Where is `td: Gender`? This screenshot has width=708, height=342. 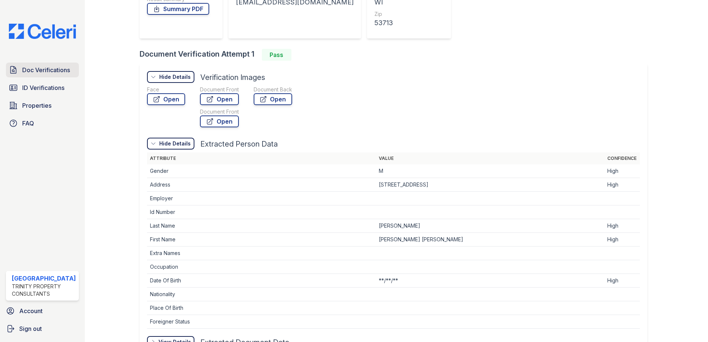
td: Gender is located at coordinates (261, 171).